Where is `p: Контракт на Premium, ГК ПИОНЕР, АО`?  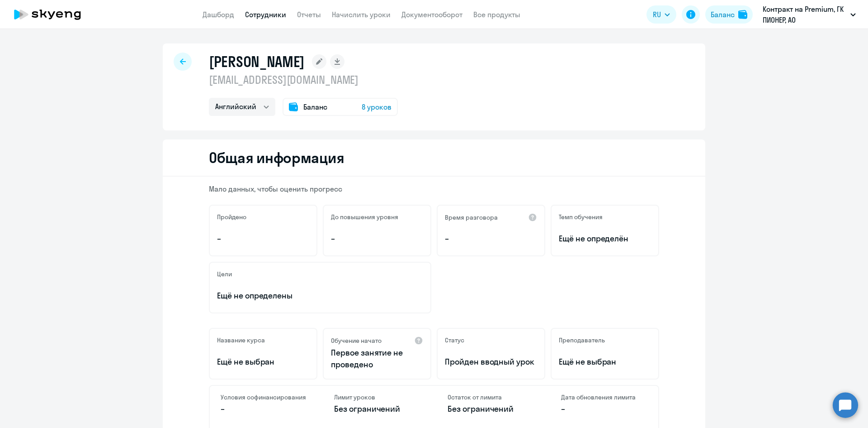
p: Контракт на Premium, ГК ПИОНЕР, АО is located at coordinates (805, 14).